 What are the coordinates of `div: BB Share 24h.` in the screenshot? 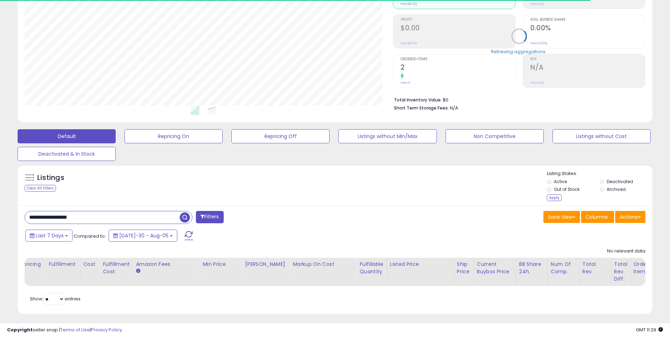 It's located at (532, 268).